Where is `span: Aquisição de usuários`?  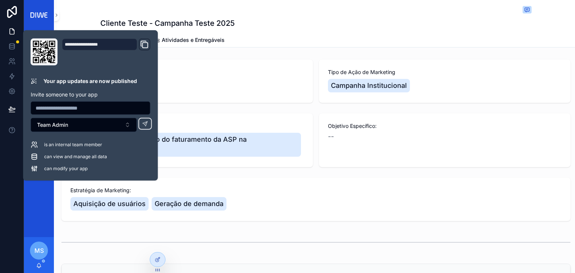 span: Aquisição de usuários is located at coordinates (109, 204).